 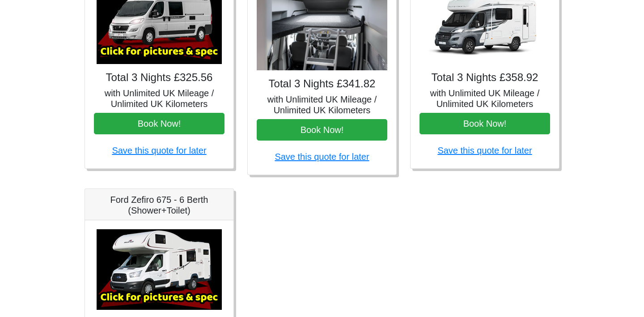 I want to click on h4: Total 3 Nights £358.92, so click(x=485, y=77).